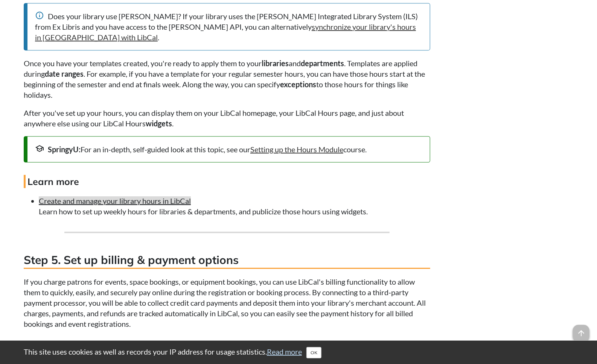  What do you see at coordinates (64, 74) in the screenshot?
I see `strong: date ranges` at bounding box center [64, 74].